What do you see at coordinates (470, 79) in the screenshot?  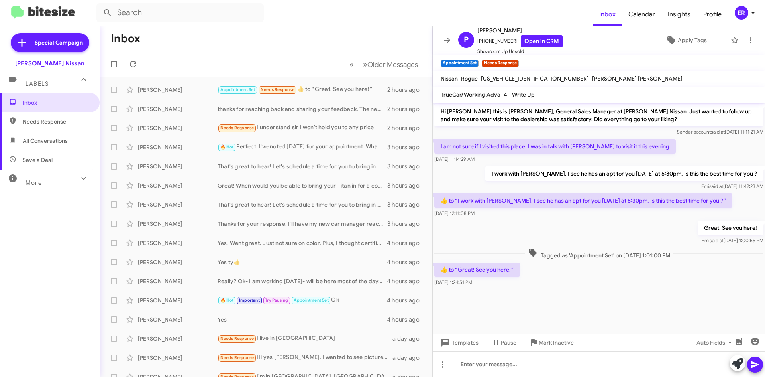 I see `span: Rogue` at bounding box center [470, 79].